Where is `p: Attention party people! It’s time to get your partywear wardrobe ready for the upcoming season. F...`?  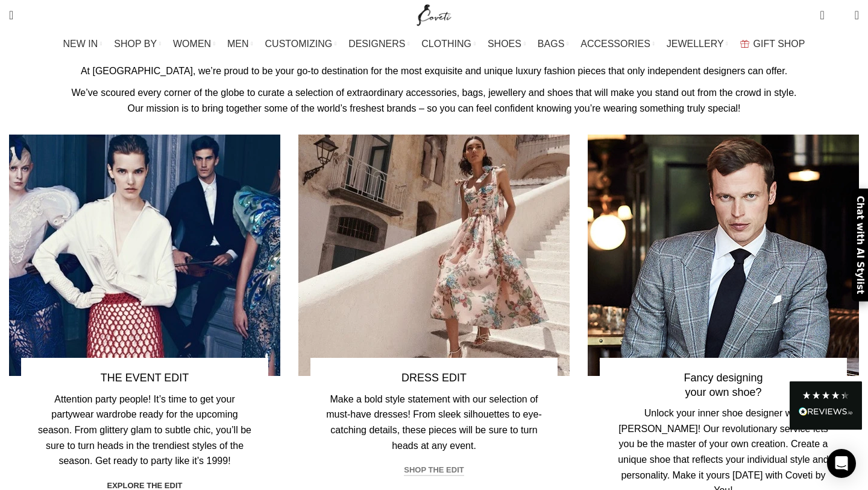
p: Attention party people! It’s time to get your partywear wardrobe ready for the upcoming season. F... is located at coordinates (145, 430).